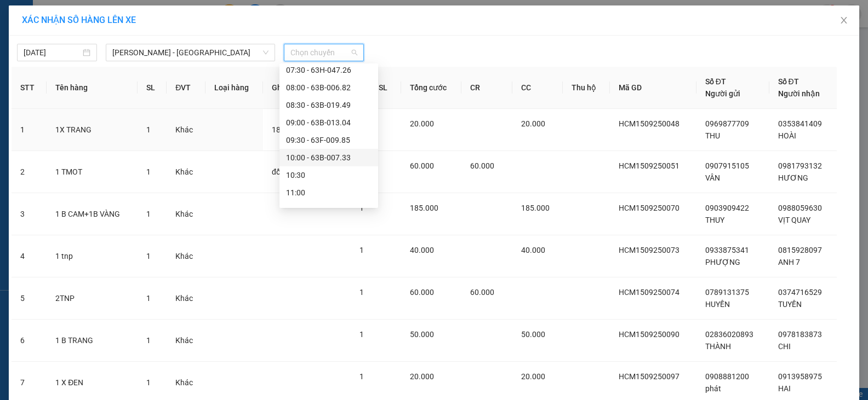 The height and width of the screenshot is (400, 868). What do you see at coordinates (307, 87) in the screenshot?
I see `th: Ghi chú` at bounding box center [307, 87].